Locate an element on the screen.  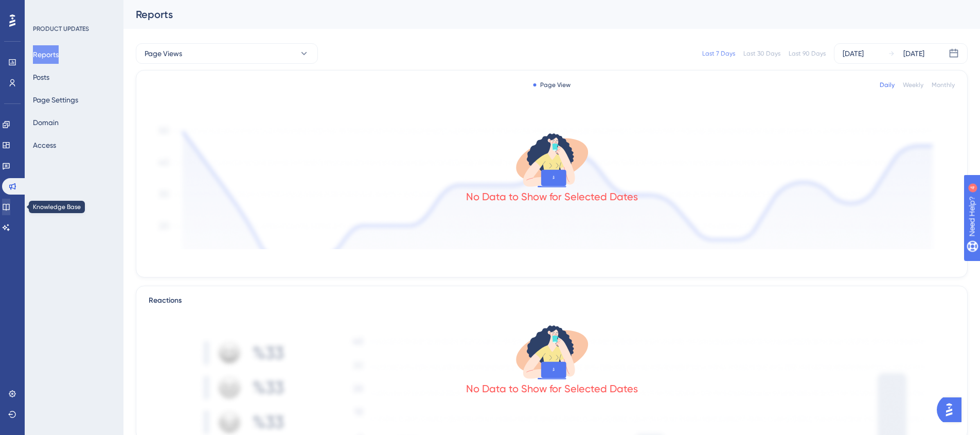
div: Daily is located at coordinates (887, 85).